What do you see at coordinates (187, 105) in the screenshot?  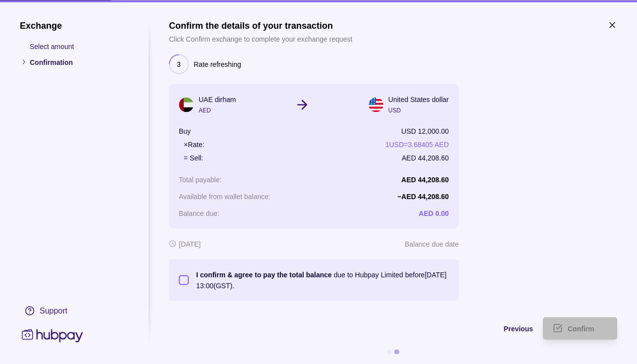 I see `img: ae` at bounding box center [187, 105].